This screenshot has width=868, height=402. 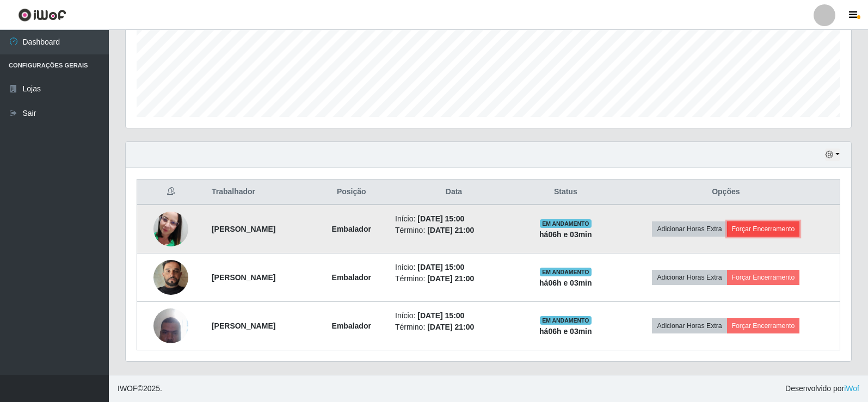 What do you see at coordinates (822, 388) in the screenshot?
I see `span: Desenvolvido por` at bounding box center [822, 388].